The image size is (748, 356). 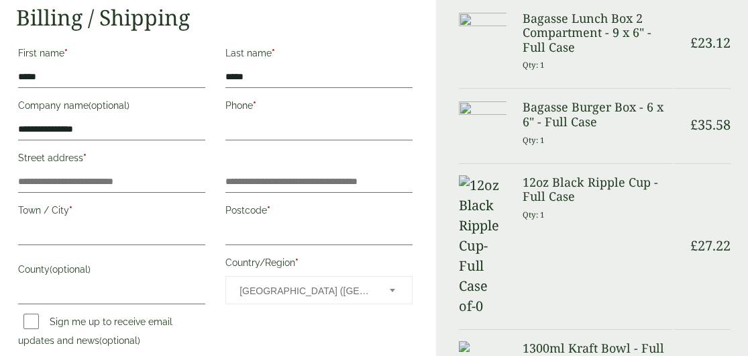 I want to click on h3: Bagasse Burger Box - 6 x 6" - Full Case, so click(x=598, y=114).